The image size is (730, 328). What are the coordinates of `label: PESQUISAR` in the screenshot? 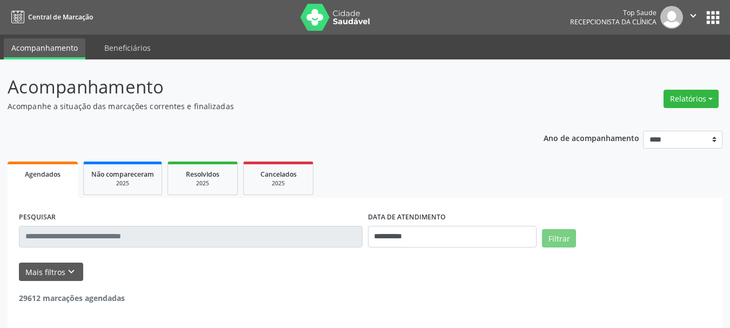 It's located at (37, 217).